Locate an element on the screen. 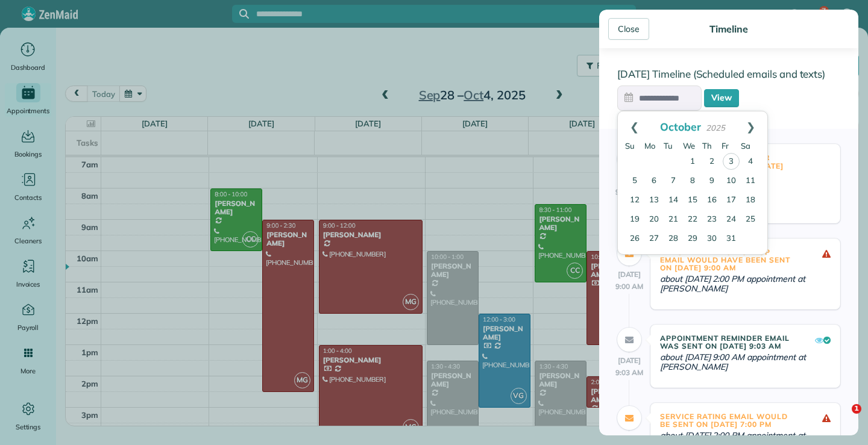 Image resolution: width=868 pixels, height=445 pixels. a: 13 is located at coordinates (655, 201).